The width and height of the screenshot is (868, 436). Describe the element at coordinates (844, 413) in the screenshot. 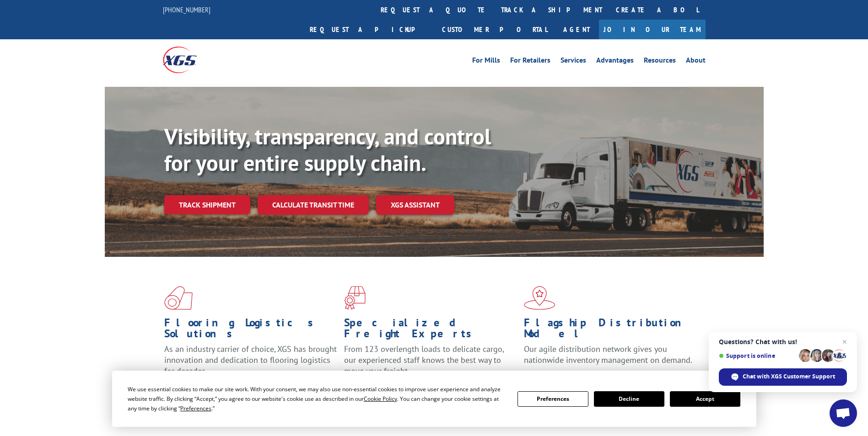

I see `div: Open chat` at that location.